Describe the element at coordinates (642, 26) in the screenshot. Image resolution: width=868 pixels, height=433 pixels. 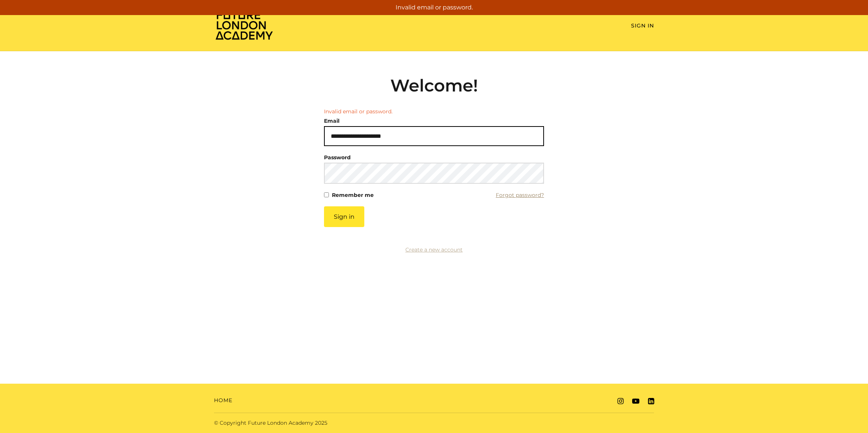
I see `a: Sign In` at that location.